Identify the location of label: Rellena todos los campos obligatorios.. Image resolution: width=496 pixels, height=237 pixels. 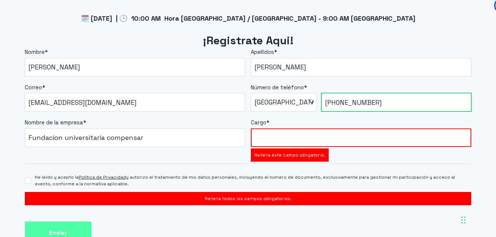
(248, 199).